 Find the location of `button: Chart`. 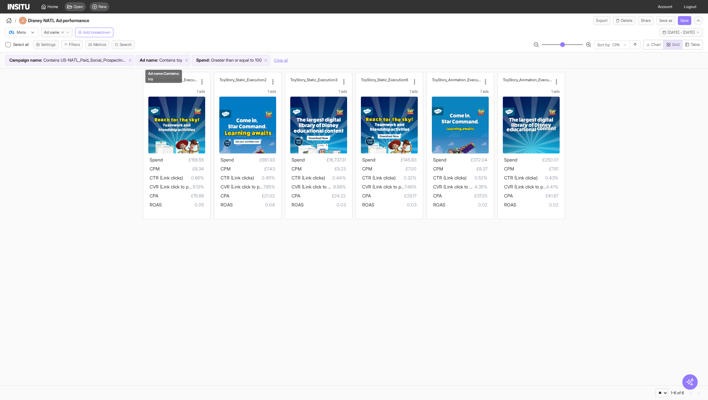

button: Chart is located at coordinates (654, 45).